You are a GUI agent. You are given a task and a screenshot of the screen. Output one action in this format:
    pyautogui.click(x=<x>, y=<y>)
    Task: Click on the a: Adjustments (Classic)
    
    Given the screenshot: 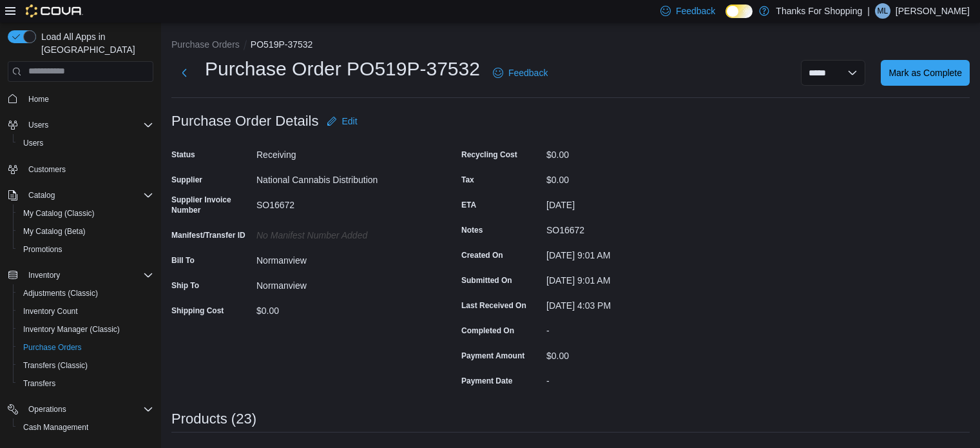 What is the action you would take?
    pyautogui.click(x=61, y=293)
    